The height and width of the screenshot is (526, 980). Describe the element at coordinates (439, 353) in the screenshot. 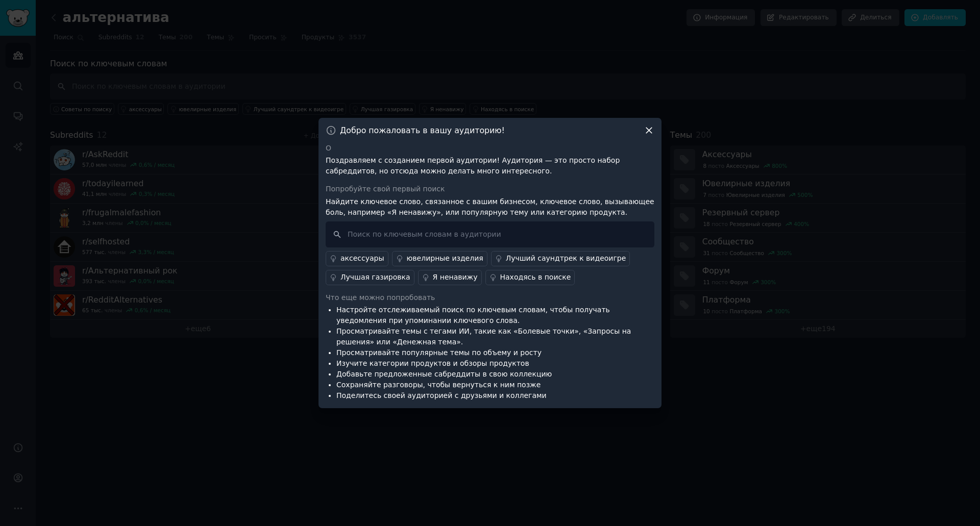

I see `font: Просматривайте популярные темы по объему и росту` at that location.